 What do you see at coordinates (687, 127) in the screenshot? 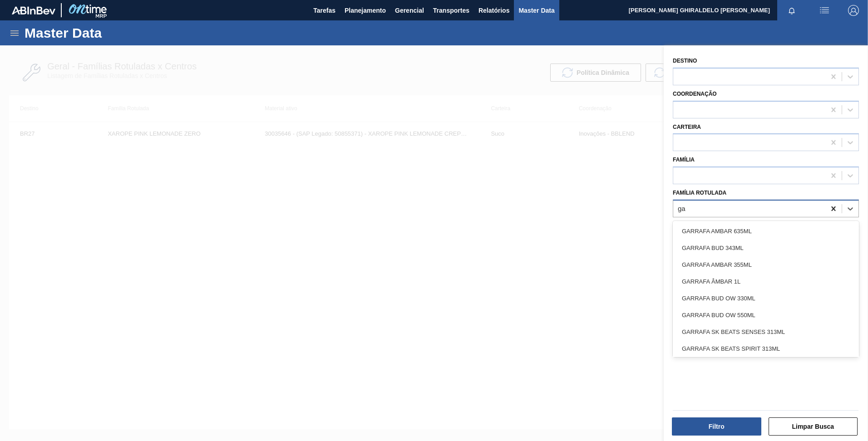
I see `label: Carteira` at bounding box center [687, 127].